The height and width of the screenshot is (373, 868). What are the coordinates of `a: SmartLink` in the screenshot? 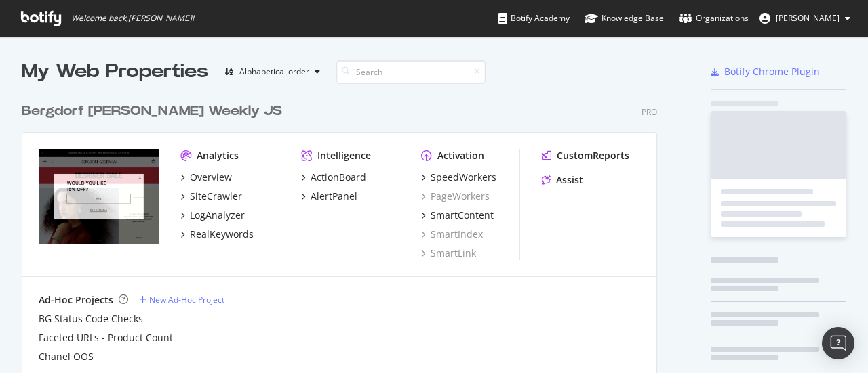 It's located at (448, 253).